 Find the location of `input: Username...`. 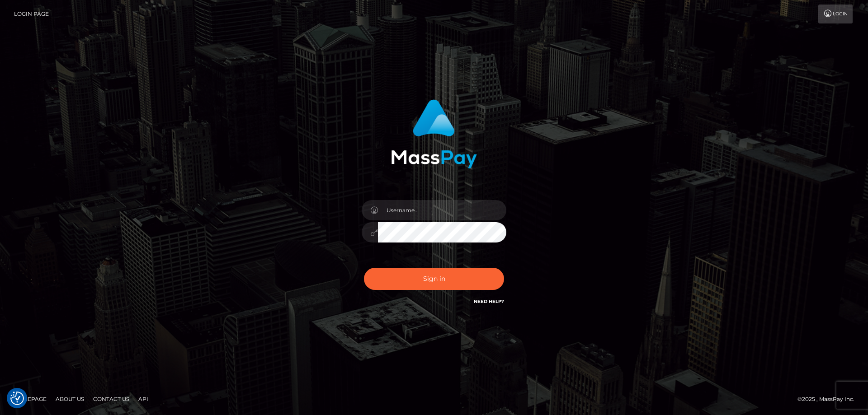

input: Username... is located at coordinates (442, 210).